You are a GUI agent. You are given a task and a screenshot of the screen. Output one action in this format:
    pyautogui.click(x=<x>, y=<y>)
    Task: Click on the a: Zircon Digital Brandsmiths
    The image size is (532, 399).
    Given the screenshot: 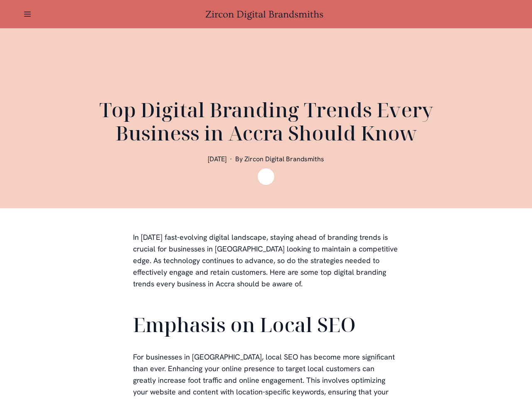 What is the action you would take?
    pyautogui.click(x=266, y=14)
    